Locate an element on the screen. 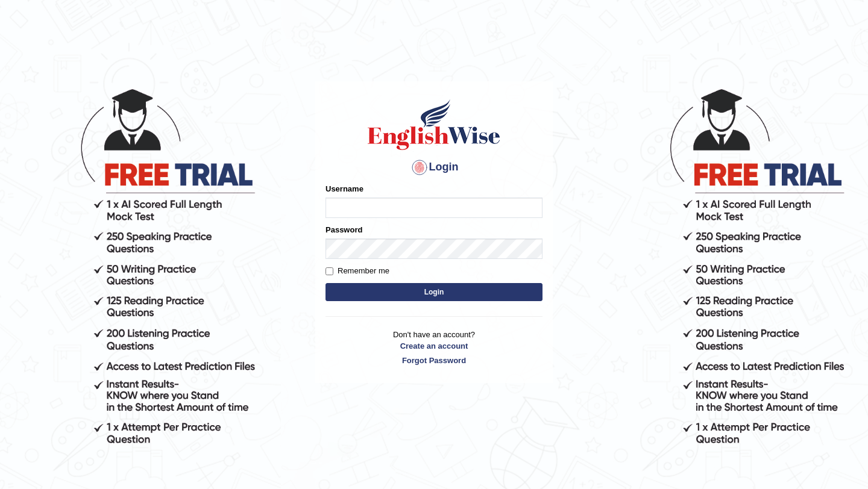  input: Remember me is located at coordinates (329, 271).